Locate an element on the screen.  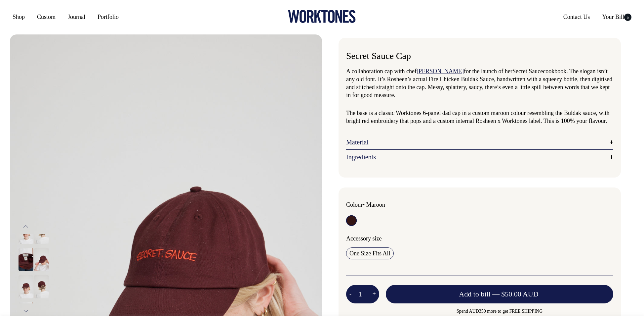
span: Add to bill is located at coordinates (474, 293).